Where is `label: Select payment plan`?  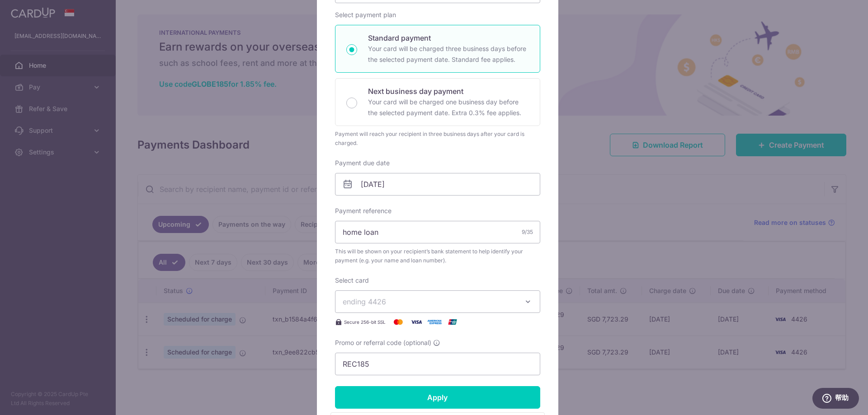
label: Select payment plan is located at coordinates (365, 15).